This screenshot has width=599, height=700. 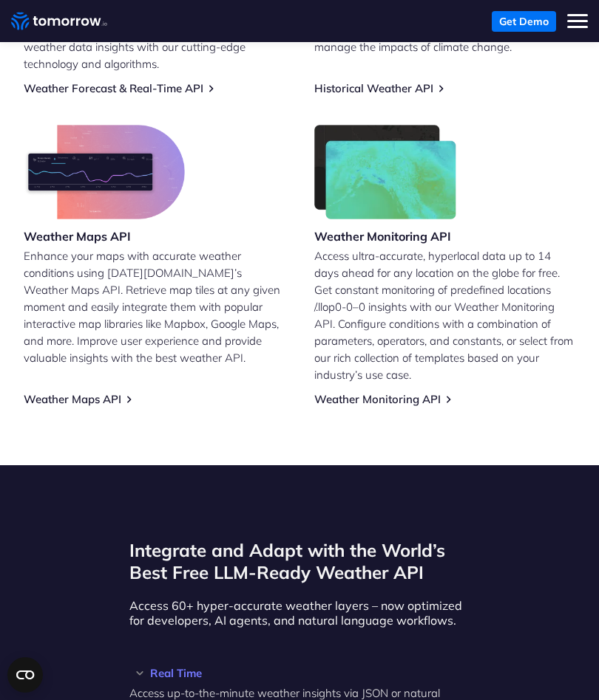 What do you see at coordinates (300, 673) in the screenshot?
I see `h3: Real Time` at bounding box center [300, 673].